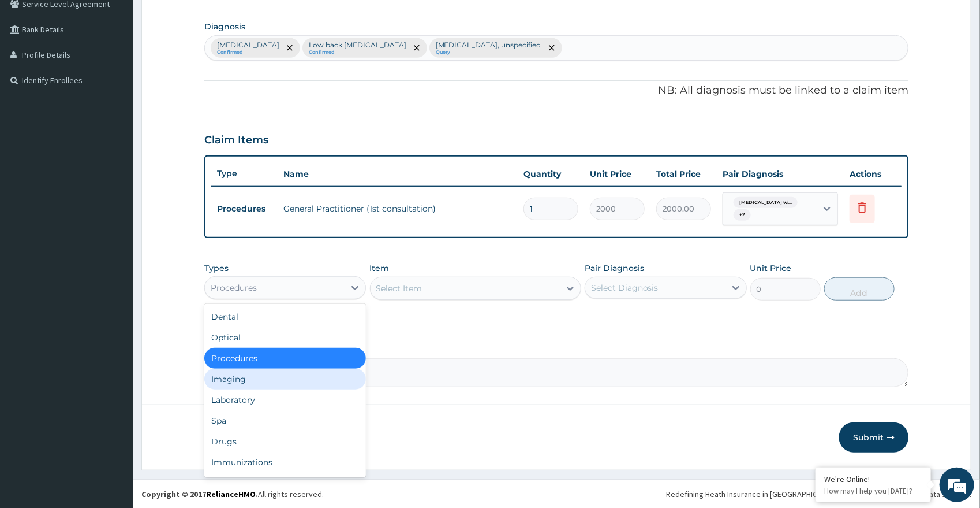 The width and height of the screenshot is (980, 508). I want to click on th: Total Price, so click(683, 174).